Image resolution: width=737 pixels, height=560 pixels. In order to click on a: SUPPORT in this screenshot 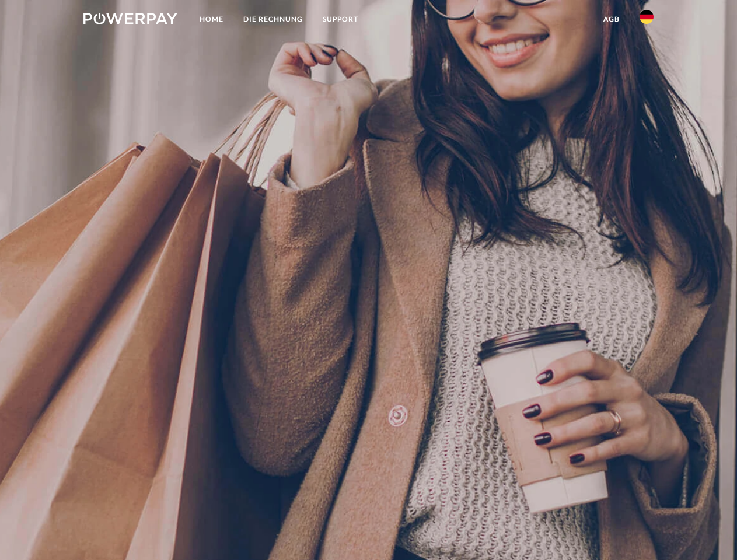, I will do `click(340, 19)`.